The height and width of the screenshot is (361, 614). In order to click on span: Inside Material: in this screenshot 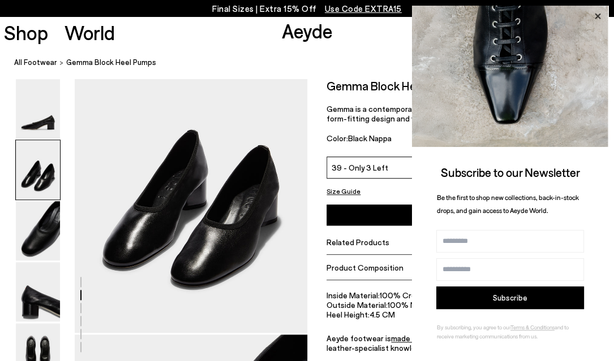, I will do `click(353, 295)`.